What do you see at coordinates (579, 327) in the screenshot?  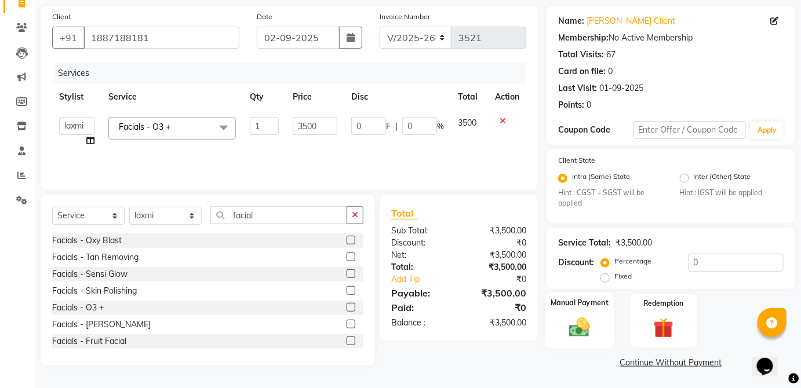 I see `img: _cash.svg` at bounding box center [579, 327].